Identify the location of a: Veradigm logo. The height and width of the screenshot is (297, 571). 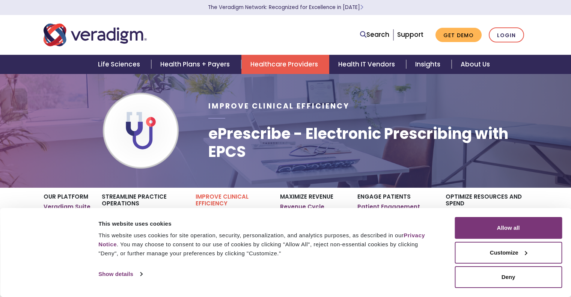
(95, 35).